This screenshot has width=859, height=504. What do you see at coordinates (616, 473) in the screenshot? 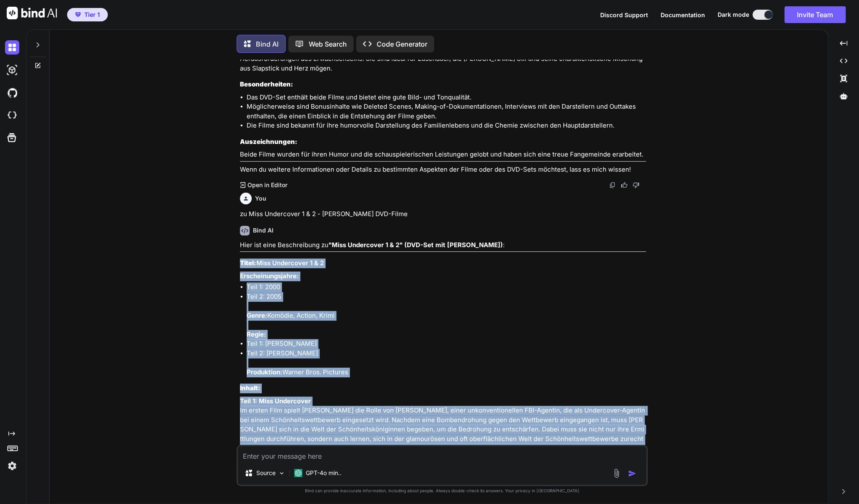
I see `img: attachment` at bounding box center [616, 473].